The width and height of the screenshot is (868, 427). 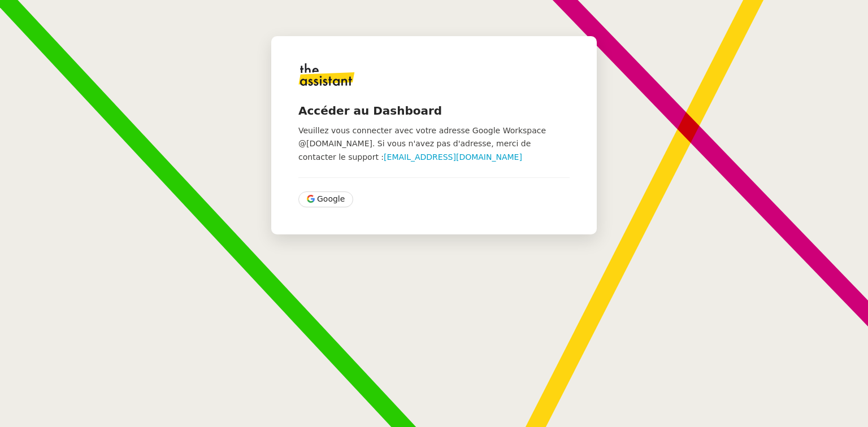 What do you see at coordinates (326, 199) in the screenshot?
I see `button: Google` at bounding box center [326, 199].